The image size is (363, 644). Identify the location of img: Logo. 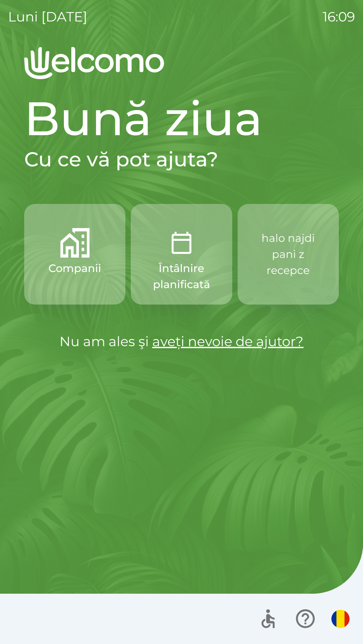
(181, 63).